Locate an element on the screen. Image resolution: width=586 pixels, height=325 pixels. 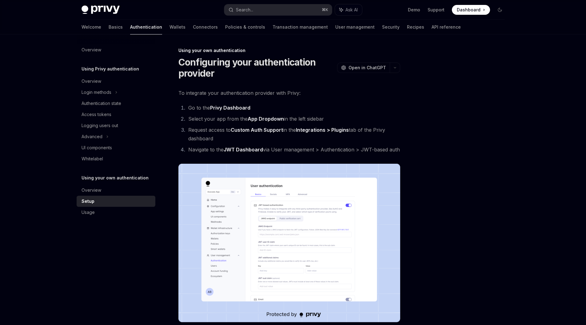
strong: Custom Auth Support is located at coordinates (257, 130).